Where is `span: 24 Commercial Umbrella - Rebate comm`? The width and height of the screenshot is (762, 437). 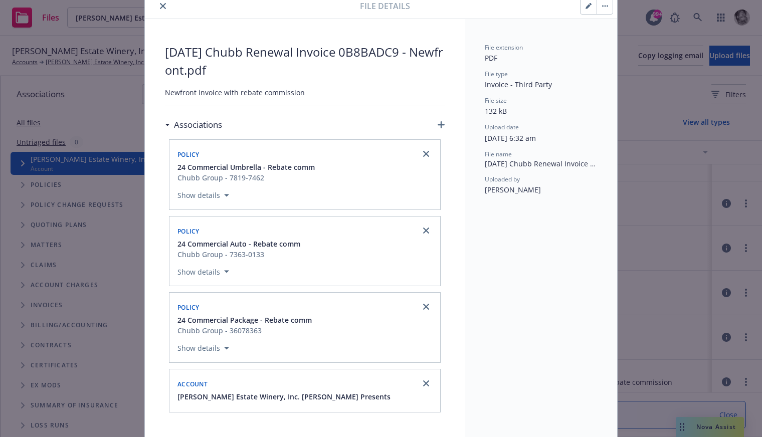 span: 24 Commercial Umbrella - Rebate comm is located at coordinates (246, 167).